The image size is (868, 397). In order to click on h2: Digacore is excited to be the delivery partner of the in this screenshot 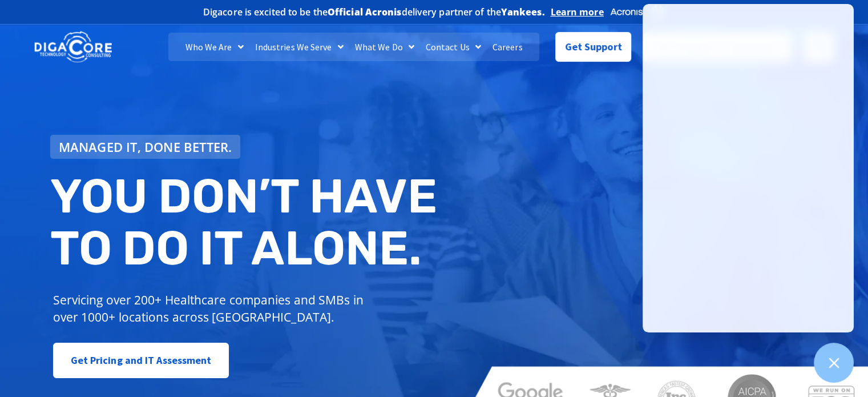, I will do `click(374, 12)`.